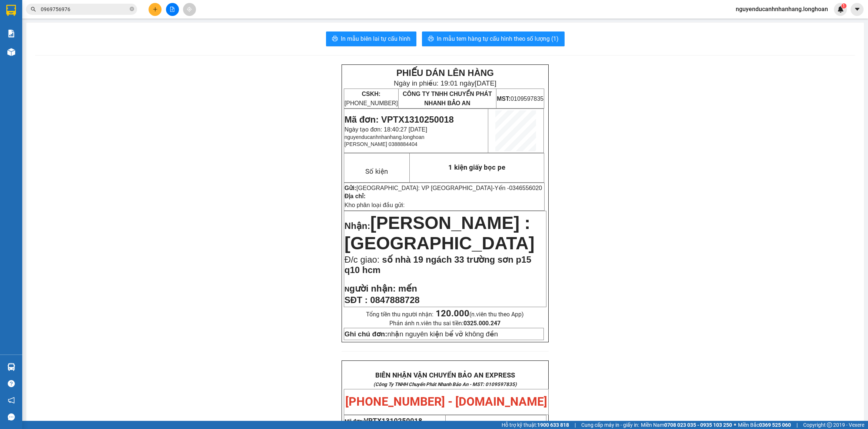  Describe the element at coordinates (452, 313) in the screenshot. I see `strong: 120.000` at that location.